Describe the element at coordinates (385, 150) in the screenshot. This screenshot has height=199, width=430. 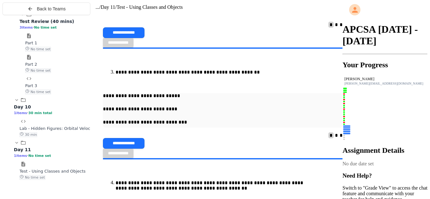
I see `h2: Assignment Details` at that location.